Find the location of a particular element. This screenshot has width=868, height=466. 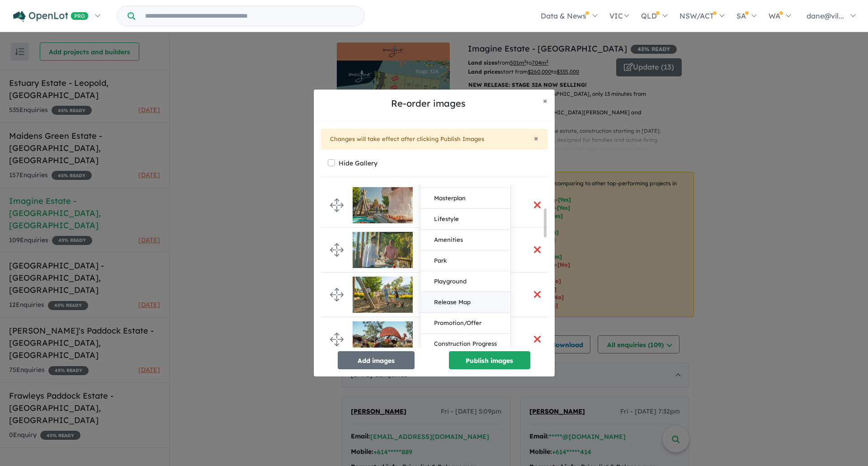

button: Add images is located at coordinates (376, 360).